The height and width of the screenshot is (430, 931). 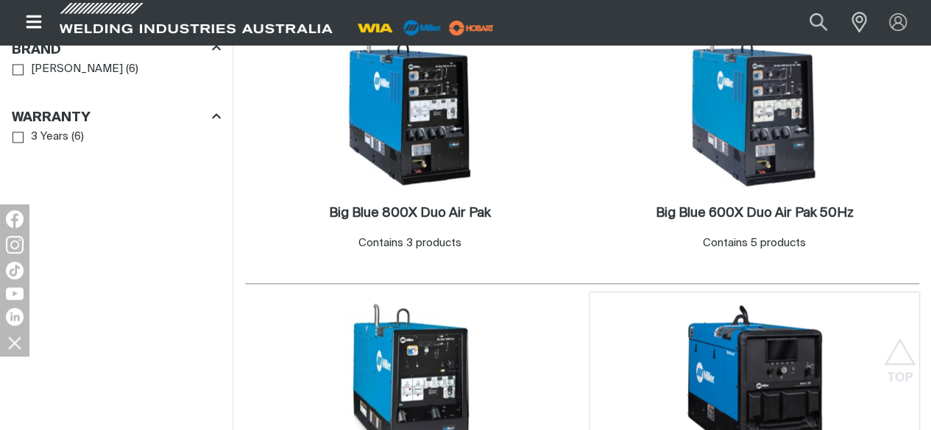 I want to click on h2: Big Blue 800X Duo Air Pak, so click(x=410, y=213).